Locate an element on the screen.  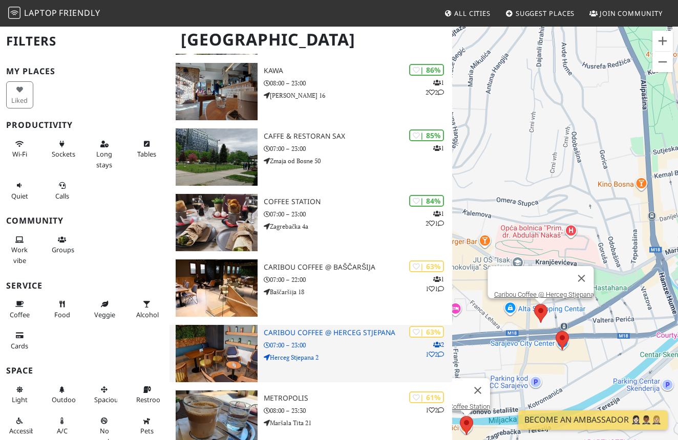
button: Restroom is located at coordinates (146, 395).